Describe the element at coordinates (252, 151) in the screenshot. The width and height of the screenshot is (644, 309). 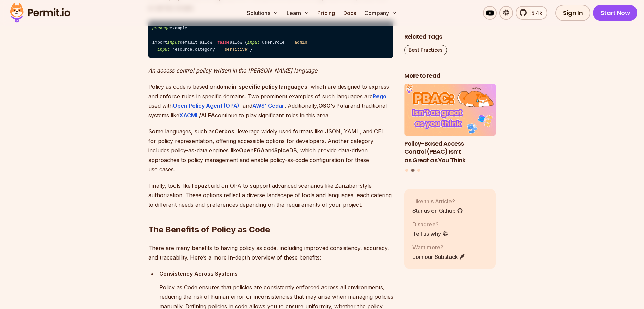
I see `strong: OpenFGA` at that location.